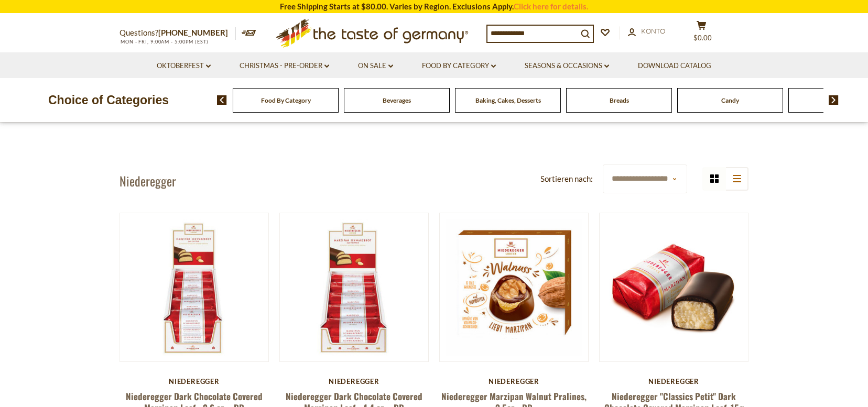  What do you see at coordinates (731, 100) in the screenshot?
I see `a: Candy` at bounding box center [731, 100].